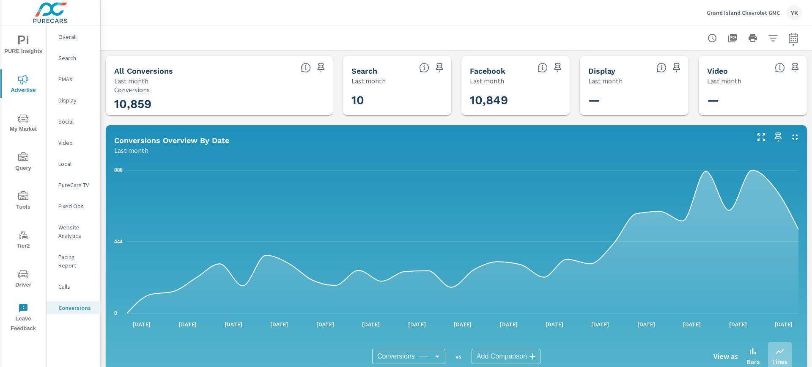  What do you see at coordinates (73, 37) in the screenshot?
I see `div: Overall` at bounding box center [73, 37].